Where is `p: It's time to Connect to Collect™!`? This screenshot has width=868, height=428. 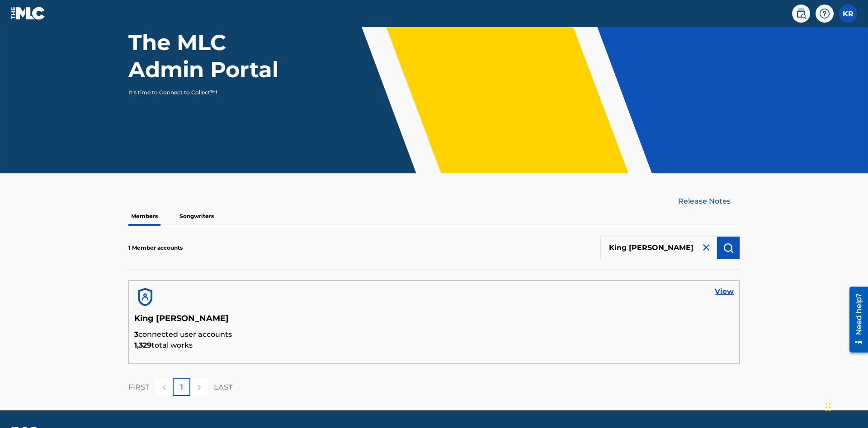
p: It's time to Connect to Collect™! is located at coordinates (207, 93).